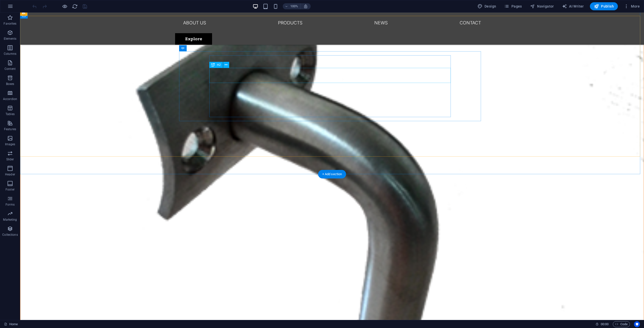  What do you see at coordinates (332, 174) in the screenshot?
I see `div: + Add section` at bounding box center [332, 174].